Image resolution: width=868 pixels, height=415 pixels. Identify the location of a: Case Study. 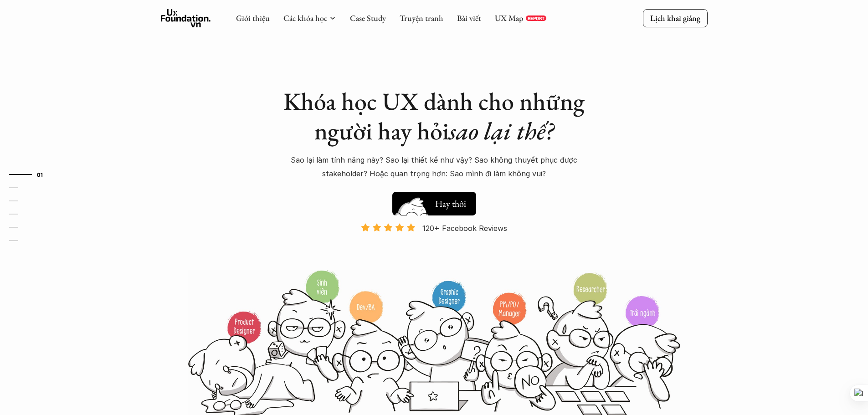
(368, 18).